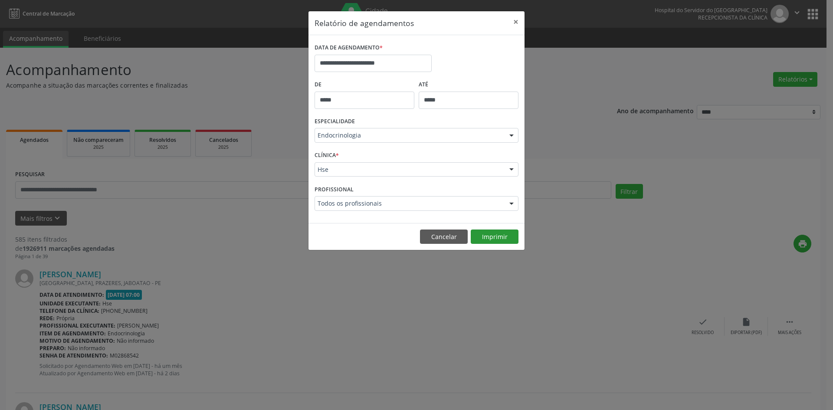  What do you see at coordinates (516, 22) in the screenshot?
I see `button: Close` at bounding box center [516, 22].